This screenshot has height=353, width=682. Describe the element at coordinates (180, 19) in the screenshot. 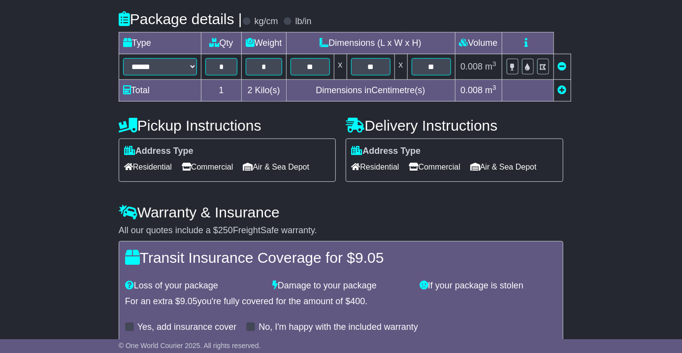

I see `h4: Package details |` at that location.